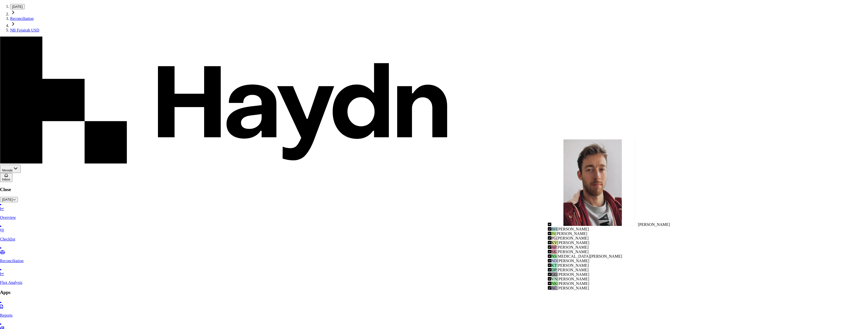 This screenshot has width=868, height=329. What do you see at coordinates (554, 270) in the screenshot?
I see `span: DP` at bounding box center [554, 270].